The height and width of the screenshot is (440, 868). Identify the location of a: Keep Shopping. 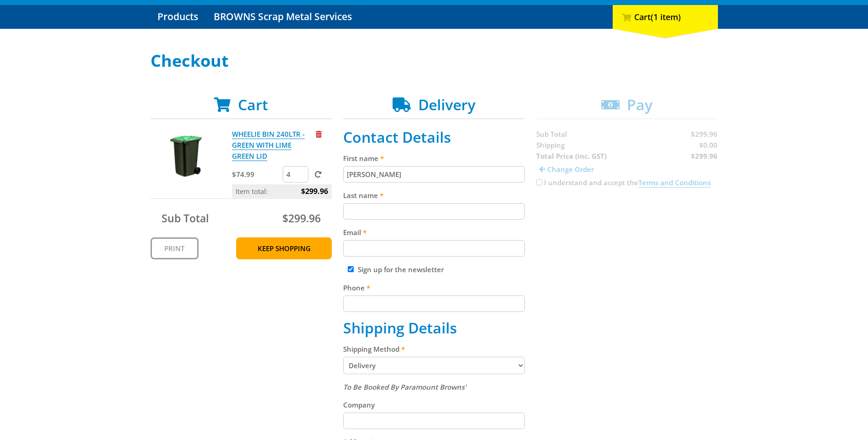
(284, 248).